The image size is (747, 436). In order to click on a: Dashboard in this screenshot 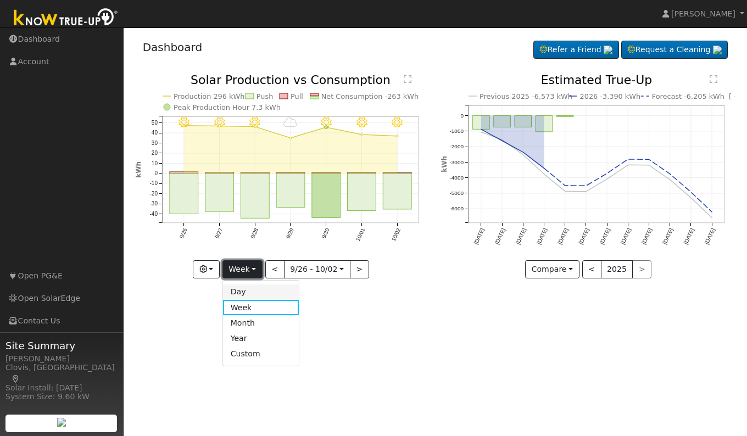, I will do `click(172, 47)`.